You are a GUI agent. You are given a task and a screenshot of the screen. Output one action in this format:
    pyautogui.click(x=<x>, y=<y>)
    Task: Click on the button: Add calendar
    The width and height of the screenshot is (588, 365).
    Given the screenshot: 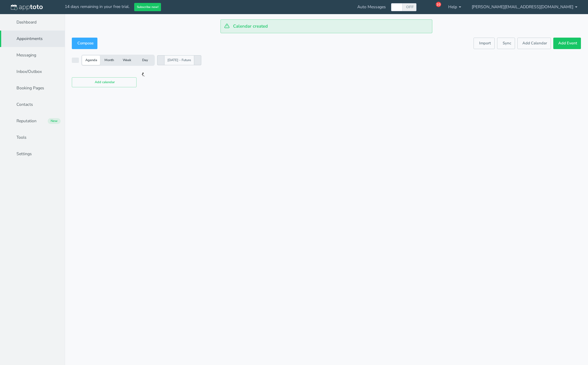 What is the action you would take?
    pyautogui.click(x=104, y=82)
    